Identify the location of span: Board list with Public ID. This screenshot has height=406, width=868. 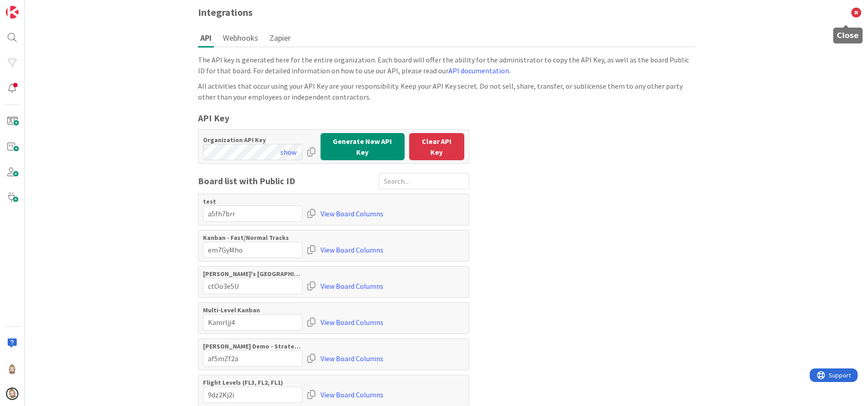
(247, 181).